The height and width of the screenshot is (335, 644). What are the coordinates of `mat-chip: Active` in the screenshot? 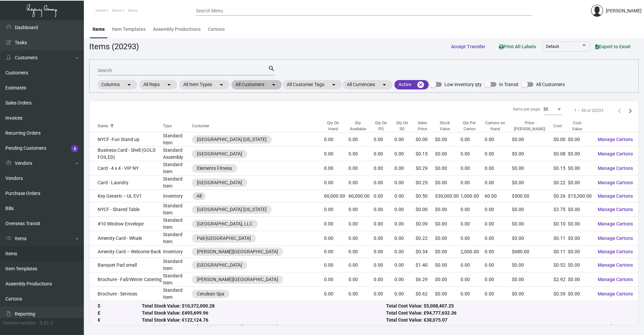 It's located at (412, 85).